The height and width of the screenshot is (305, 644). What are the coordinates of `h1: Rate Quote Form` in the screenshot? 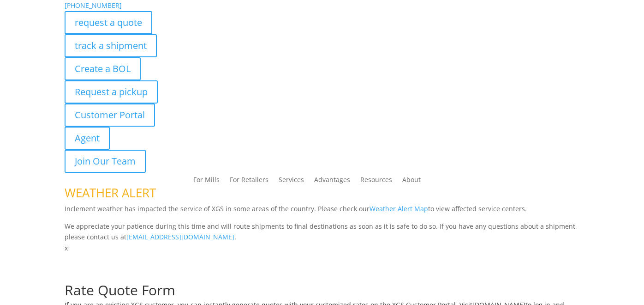 It's located at (322, 292).